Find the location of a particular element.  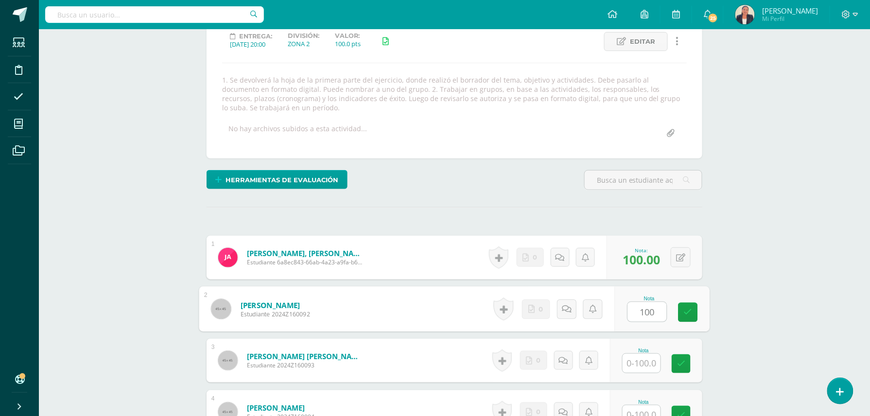

input: Busca un estudiante aquí... is located at coordinates (643, 180).